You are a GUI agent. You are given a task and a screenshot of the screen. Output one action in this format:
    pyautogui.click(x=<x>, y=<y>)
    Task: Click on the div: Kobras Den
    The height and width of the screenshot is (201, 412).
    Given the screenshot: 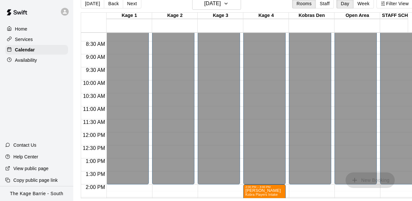 What is the action you would take?
    pyautogui.click(x=312, y=16)
    